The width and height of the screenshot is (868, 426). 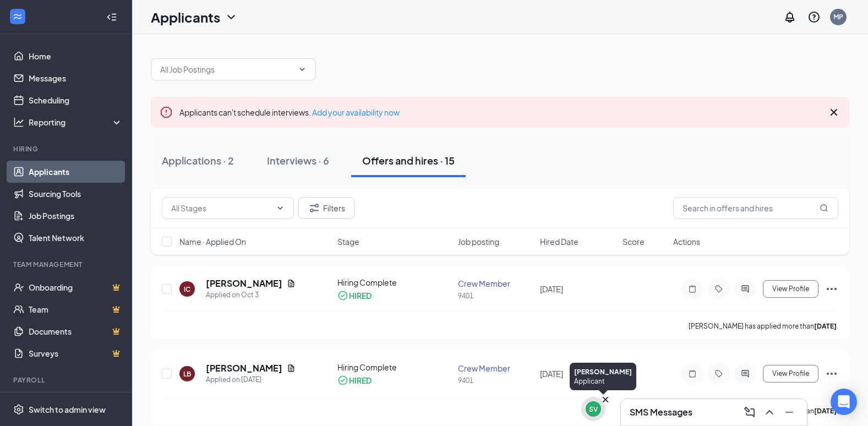 I want to click on svg: Collapse, so click(x=111, y=17).